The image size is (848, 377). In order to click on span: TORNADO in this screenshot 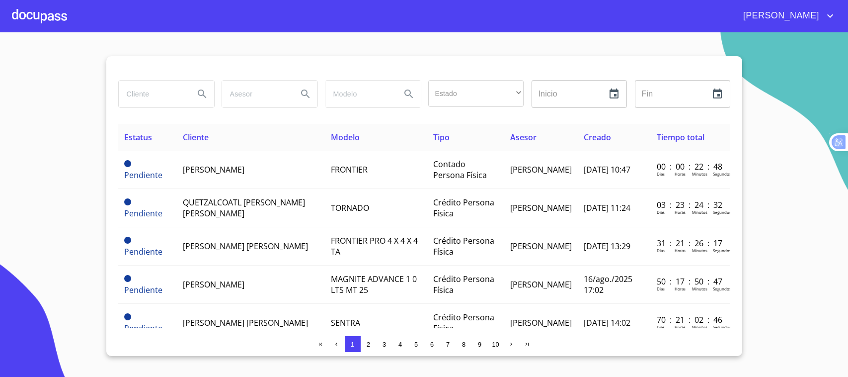, I will do `click(350, 208)`.